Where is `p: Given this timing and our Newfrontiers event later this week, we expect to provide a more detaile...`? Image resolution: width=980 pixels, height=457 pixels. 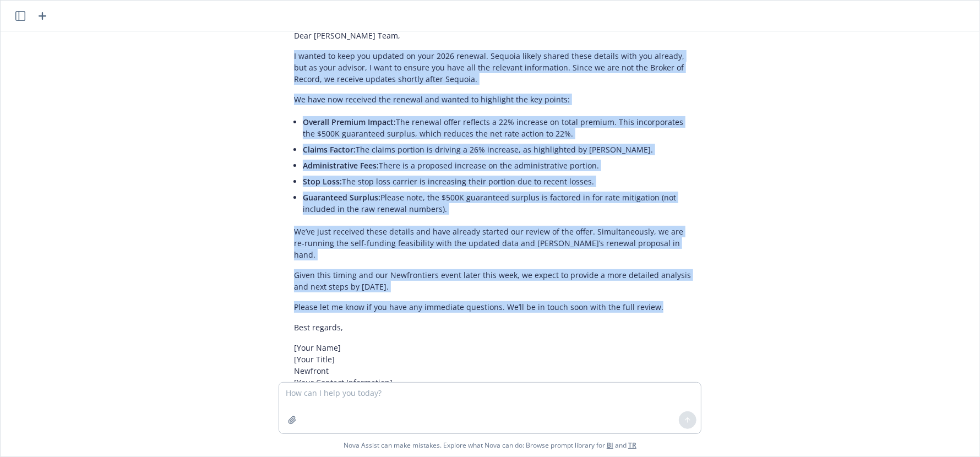 p: Given this timing and our Newfrontiers event later this week, we expect to provide a more detaile... is located at coordinates (494, 281).